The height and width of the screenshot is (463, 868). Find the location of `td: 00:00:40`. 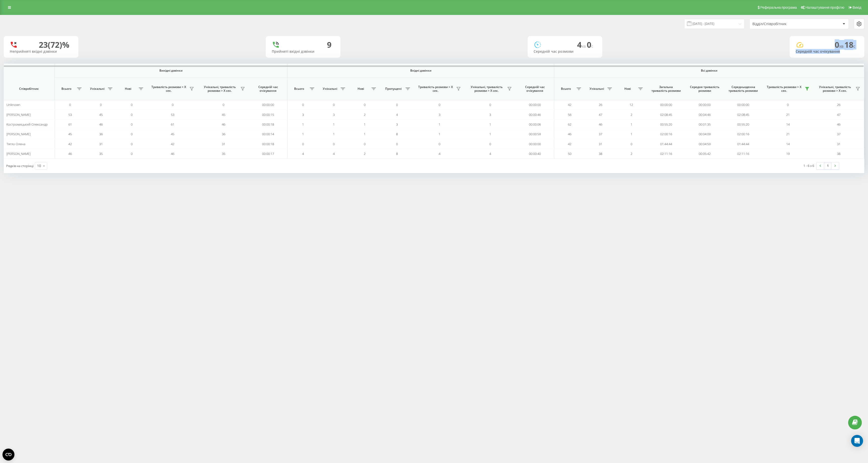

td: 00:00:40 is located at coordinates (534, 153).